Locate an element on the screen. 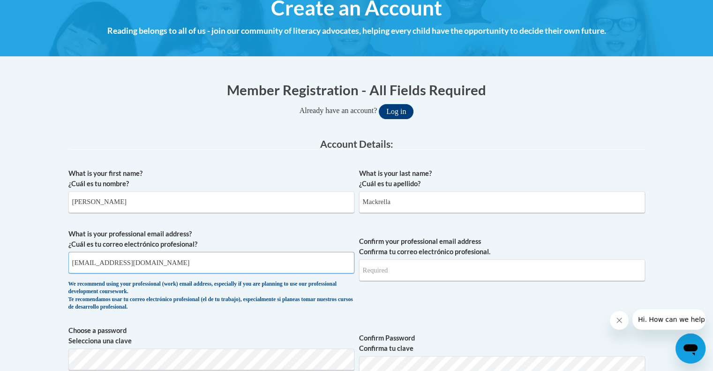 This screenshot has width=713, height=371. span: Hi. How can we help? is located at coordinates (41, 10).